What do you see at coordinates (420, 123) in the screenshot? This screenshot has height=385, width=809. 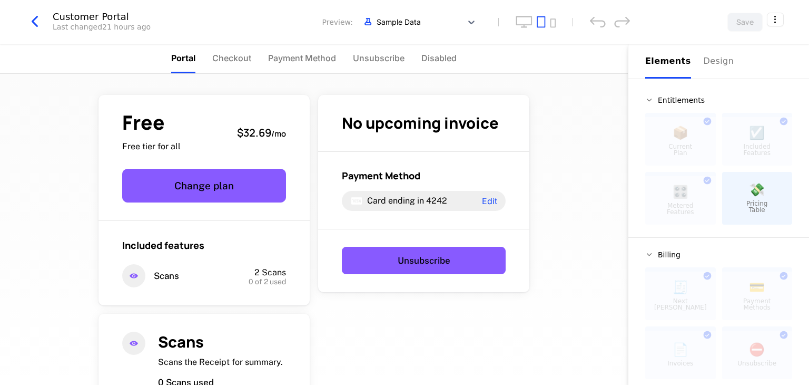 I see `span: No upcoming invoice` at bounding box center [420, 123].